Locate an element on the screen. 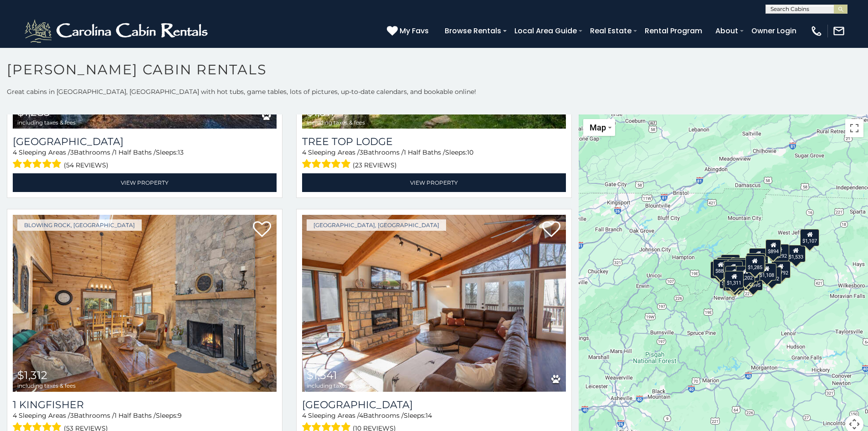  div: $1,262 is located at coordinates (729, 280).